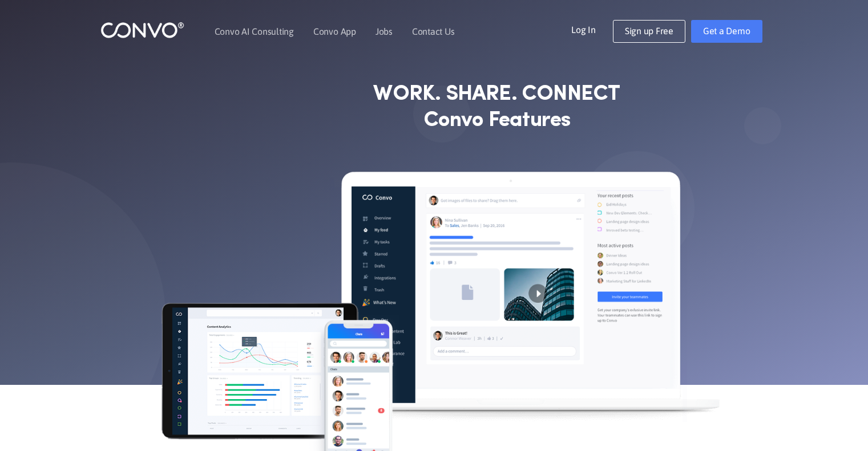 This screenshot has width=868, height=451. What do you see at coordinates (334, 31) in the screenshot?
I see `a: Convo App` at bounding box center [334, 31].